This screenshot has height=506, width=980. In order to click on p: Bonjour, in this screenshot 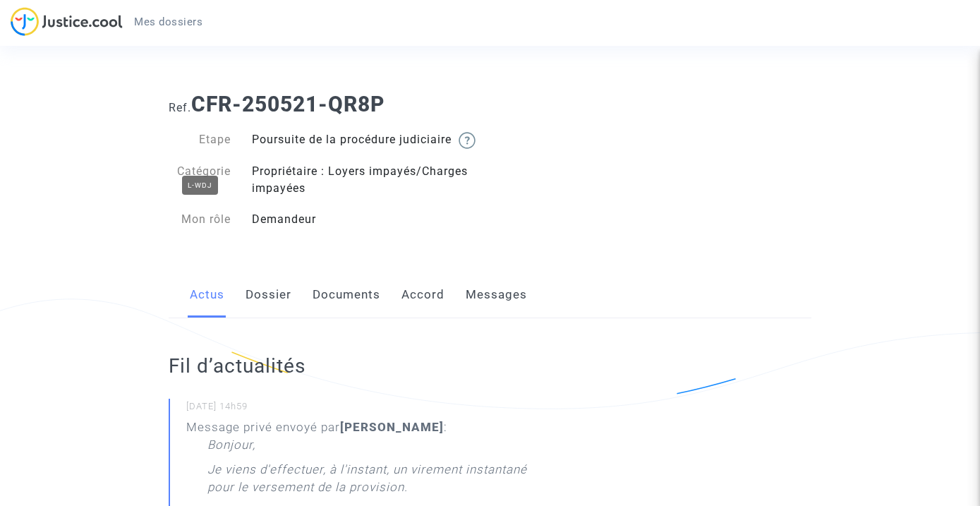, I will do `click(232, 448)`.